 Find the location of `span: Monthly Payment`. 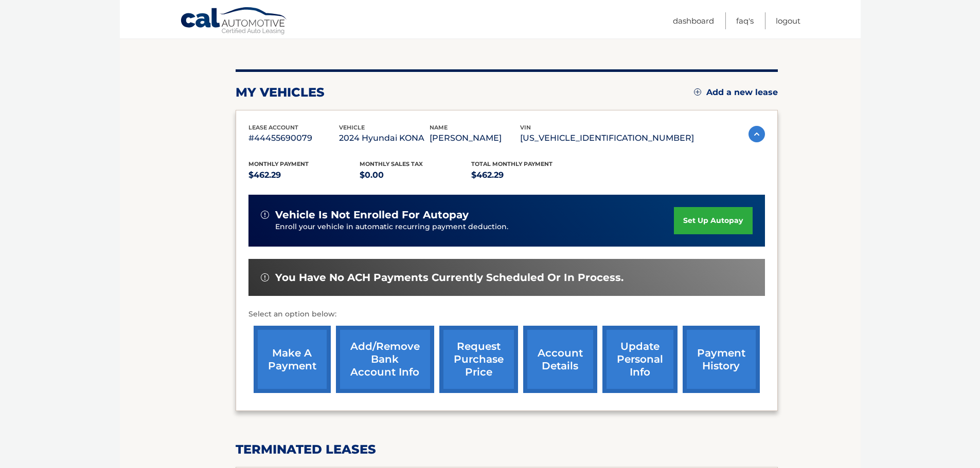

span: Monthly Payment is located at coordinates (278, 164).